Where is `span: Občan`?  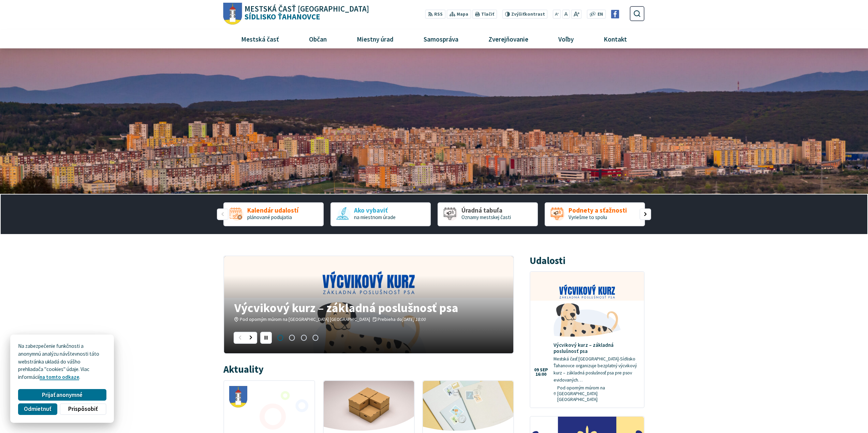 span: Občan is located at coordinates (317, 39).